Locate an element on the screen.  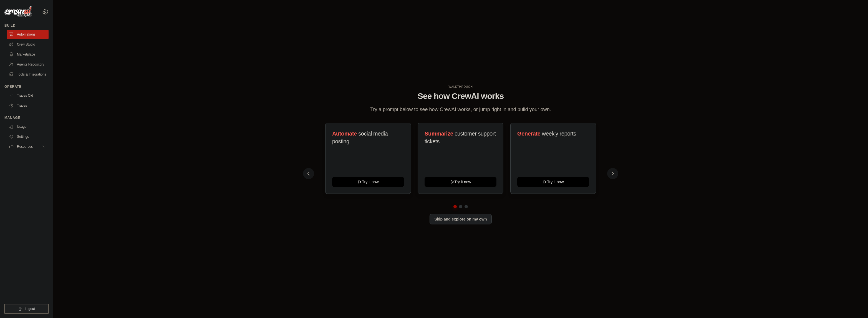
span: Generate is located at coordinates (529, 134).